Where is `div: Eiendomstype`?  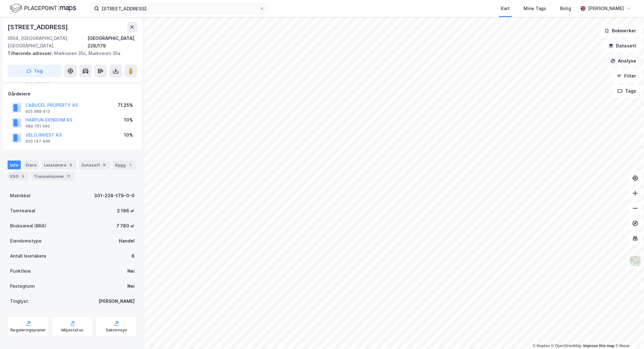 div: Eiendomstype is located at coordinates (26, 241).